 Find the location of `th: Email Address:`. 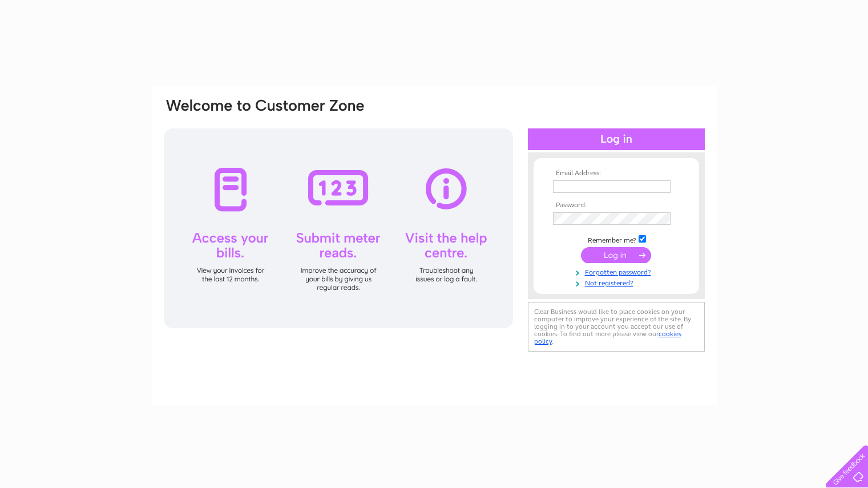

th: Email Address: is located at coordinates (617, 173).